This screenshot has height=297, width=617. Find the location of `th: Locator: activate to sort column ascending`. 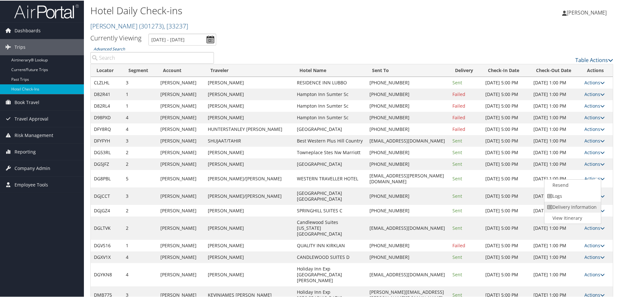

th: Locator: activate to sort column ascending is located at coordinates (107, 70).